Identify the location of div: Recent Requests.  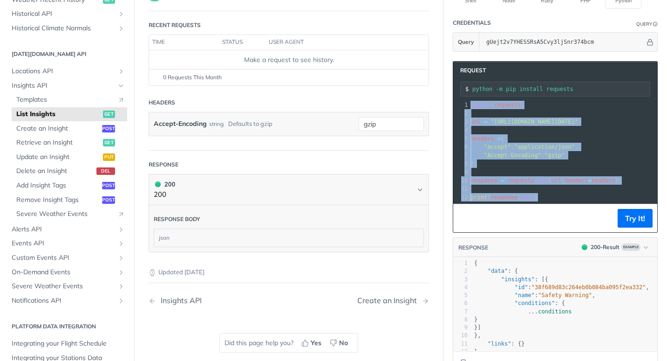
(175, 25).